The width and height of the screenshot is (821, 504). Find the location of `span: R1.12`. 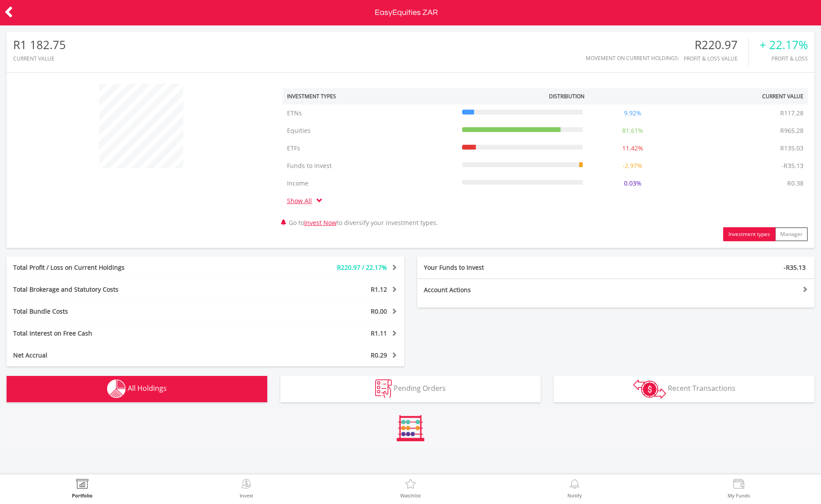

span: R1.12 is located at coordinates (379, 289).